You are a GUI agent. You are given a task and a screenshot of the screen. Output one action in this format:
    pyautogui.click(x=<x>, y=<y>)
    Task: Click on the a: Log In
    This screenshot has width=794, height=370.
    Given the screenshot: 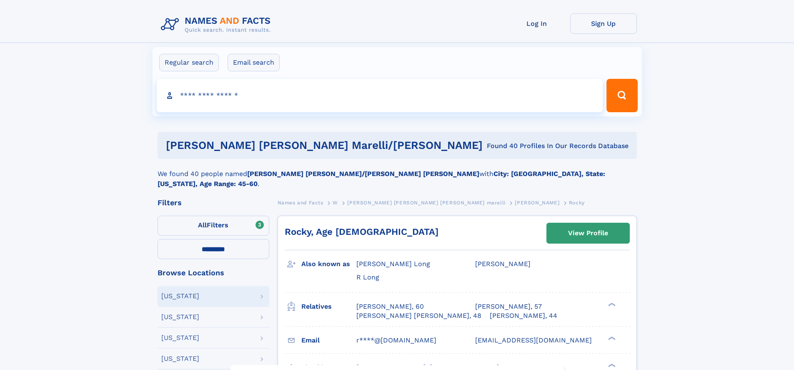 What is the action you would take?
    pyautogui.click(x=537, y=23)
    